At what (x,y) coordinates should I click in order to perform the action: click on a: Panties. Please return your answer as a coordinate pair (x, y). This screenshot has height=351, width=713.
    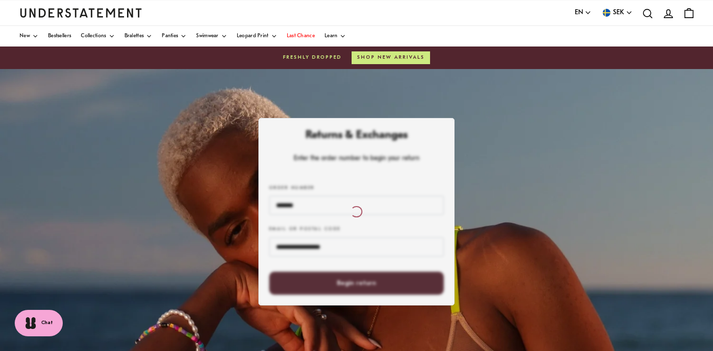
    Looking at the image, I should click on (174, 36).